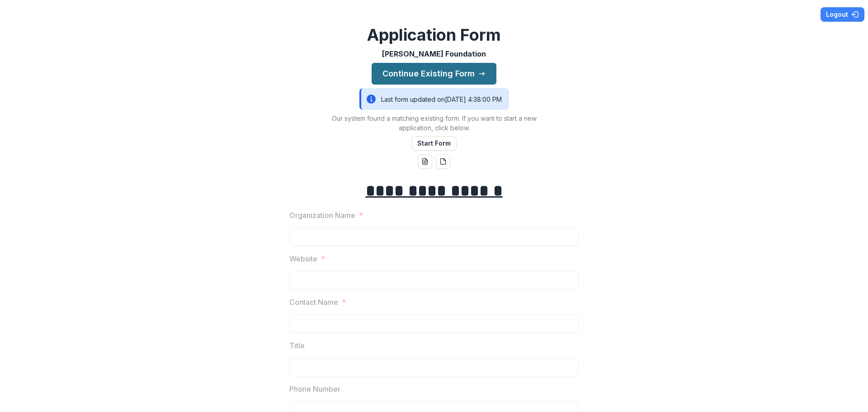  What do you see at coordinates (434, 123) in the screenshot?
I see `p: Our system found a matching existing form. If you want to start a new application, click below.` at bounding box center [434, 123].